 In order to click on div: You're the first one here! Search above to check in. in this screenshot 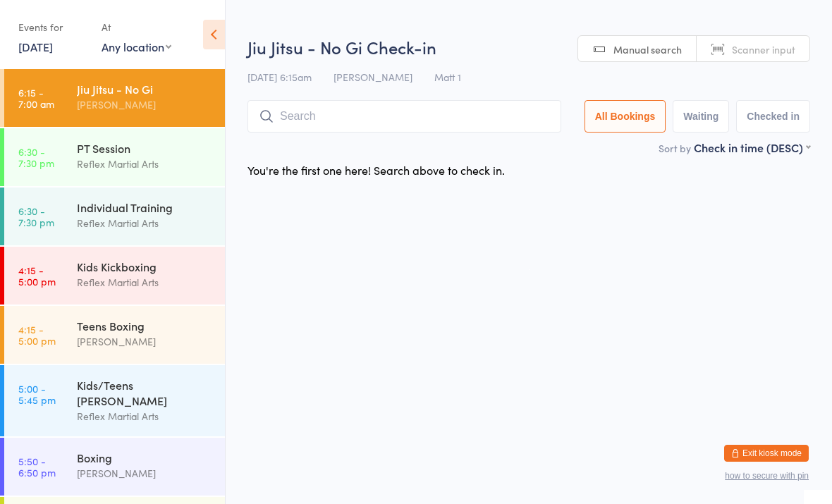, I will do `click(376, 170)`.